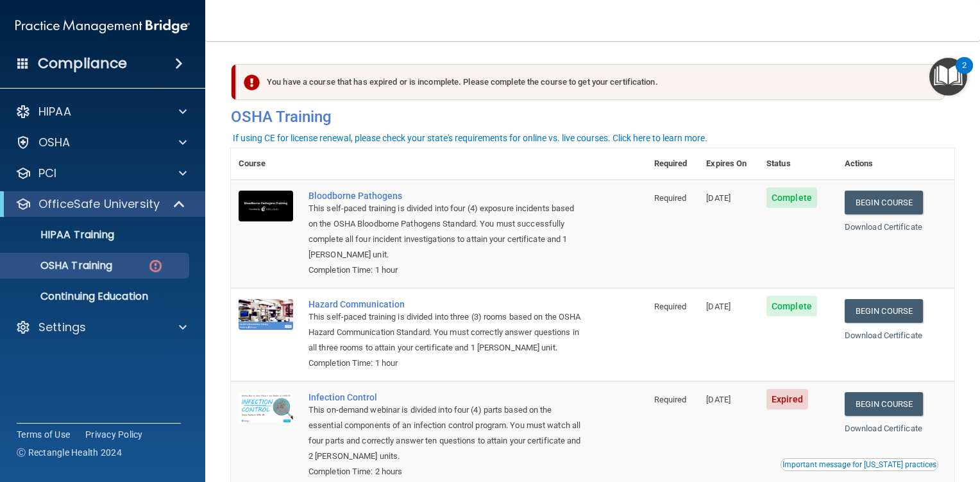  What do you see at coordinates (96, 297) in the screenshot?
I see `p: Continuing Education` at bounding box center [96, 297].